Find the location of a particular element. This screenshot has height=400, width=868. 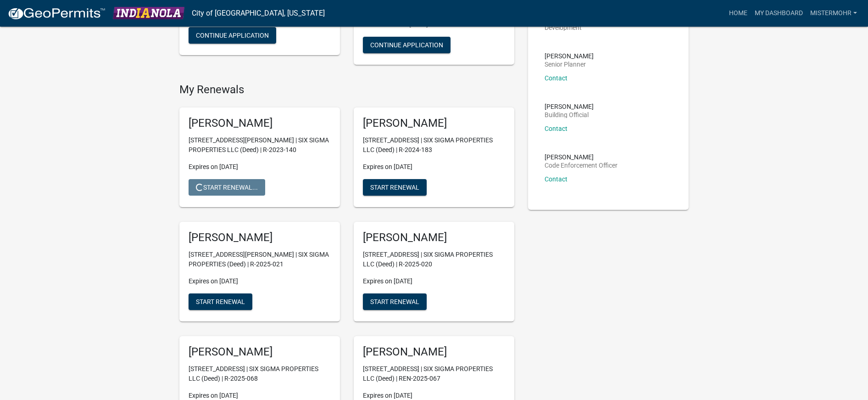

img: City of Indianola, Iowa is located at coordinates (149, 13).